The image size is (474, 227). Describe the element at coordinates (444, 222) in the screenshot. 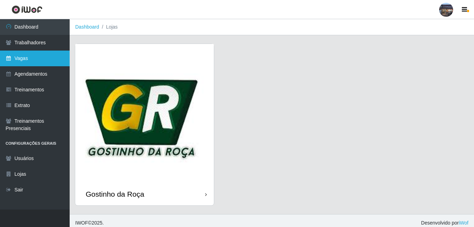

I see `span: Desenvolvido por` at that location.